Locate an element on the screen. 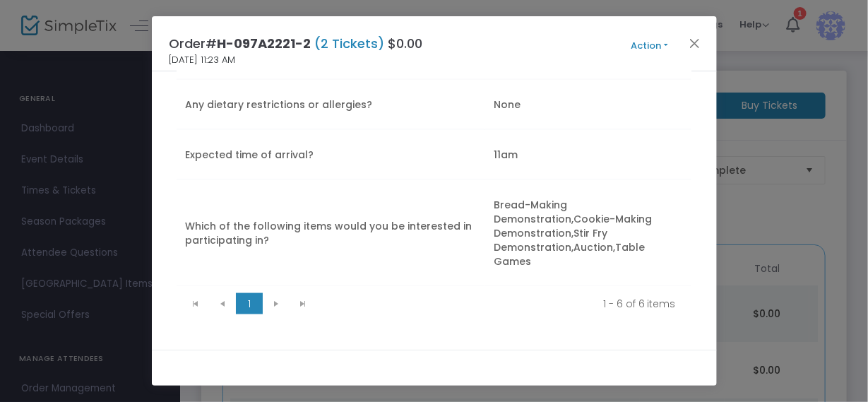  button: Action is located at coordinates (650, 46).